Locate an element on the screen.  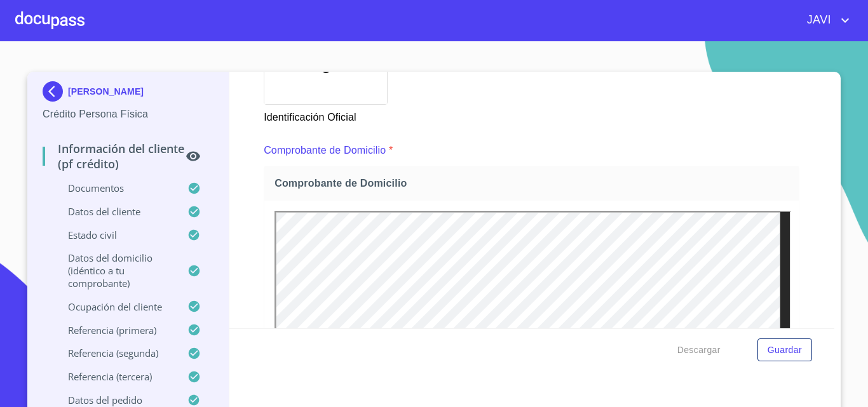
p: Datos del domicilio (idéntico a tu comprobante) is located at coordinates (115, 270).